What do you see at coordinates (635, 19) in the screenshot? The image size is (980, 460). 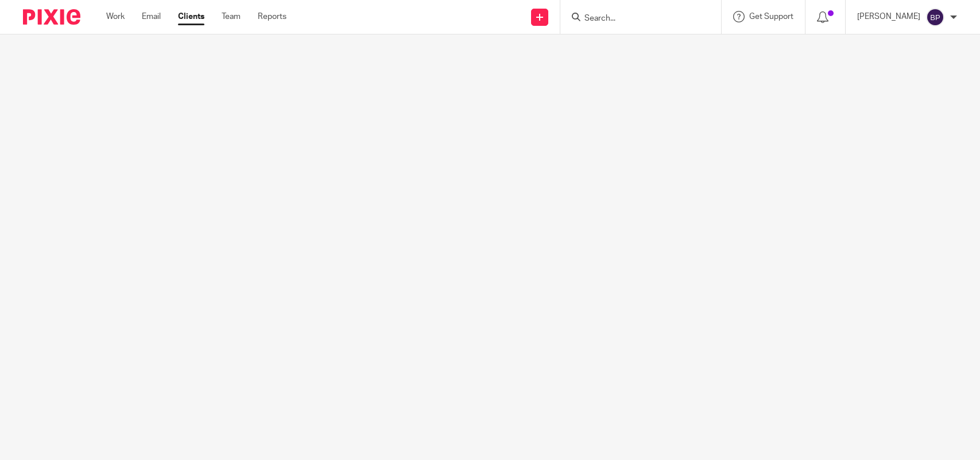 I see `input: Search` at bounding box center [635, 19].